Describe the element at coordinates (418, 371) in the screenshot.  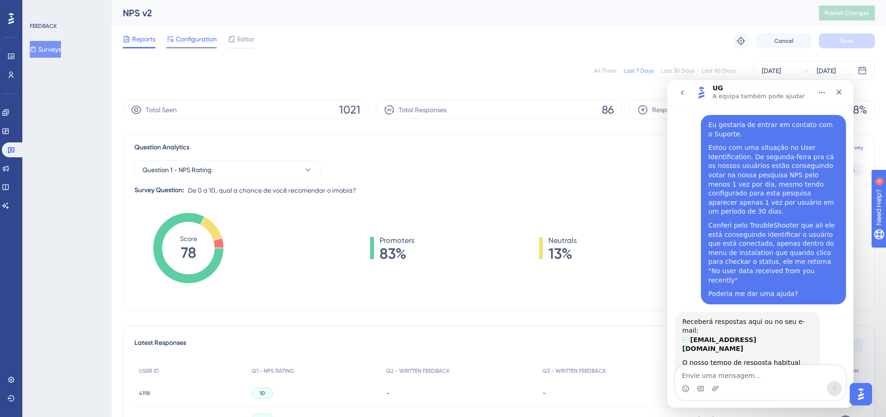
I see `span: Q2 - WRITTEN FEEDBACK` at that location.